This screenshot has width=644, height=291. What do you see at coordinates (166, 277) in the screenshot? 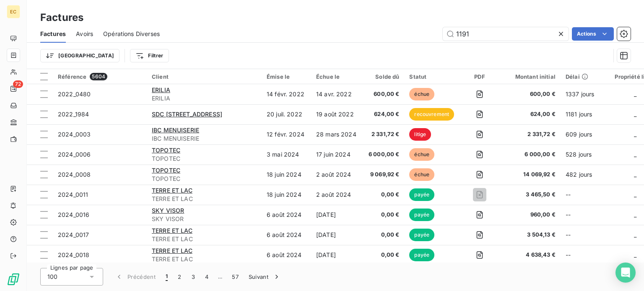
I see `span: 1` at bounding box center [166, 277].